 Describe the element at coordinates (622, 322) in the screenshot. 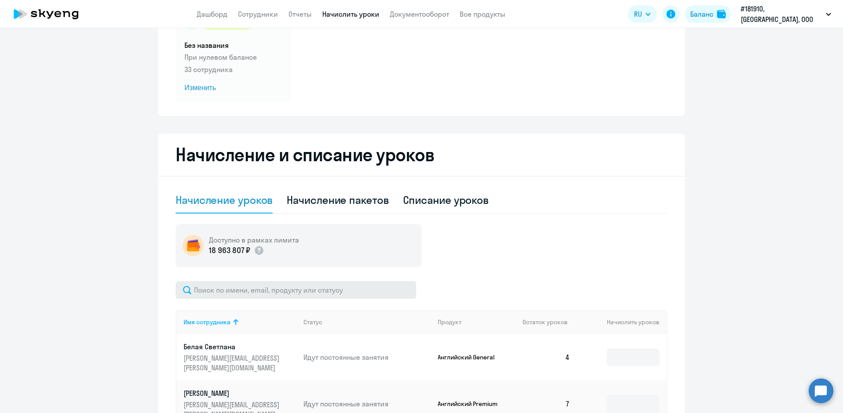

I see `th: Начислить уроков` at that location.